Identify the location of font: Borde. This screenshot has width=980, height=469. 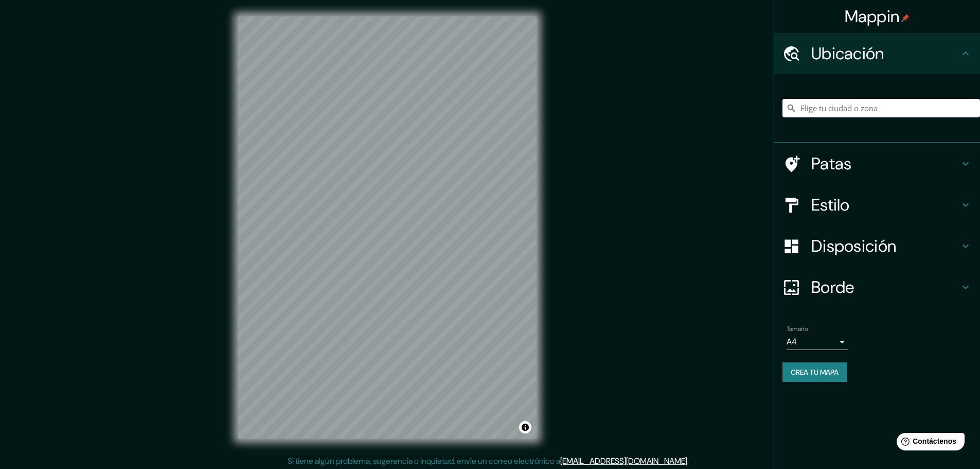
(833, 287).